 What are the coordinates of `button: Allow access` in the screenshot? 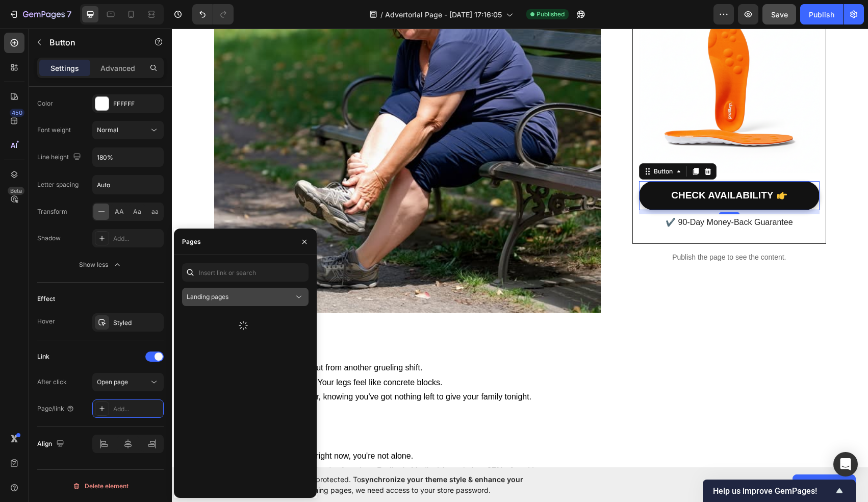 It's located at (824, 485).